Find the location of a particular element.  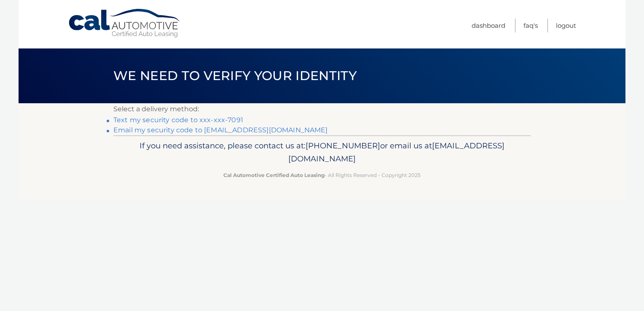

p: If you need assistance, please contact us at: or email us at is located at coordinates (322, 153).